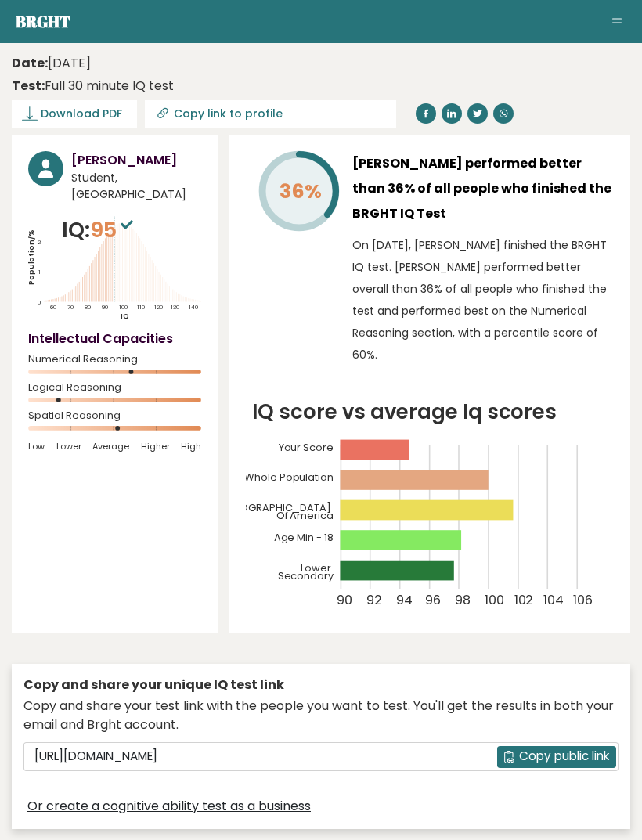 This screenshot has height=840, width=642. I want to click on tspan: Population/%, so click(31, 258).